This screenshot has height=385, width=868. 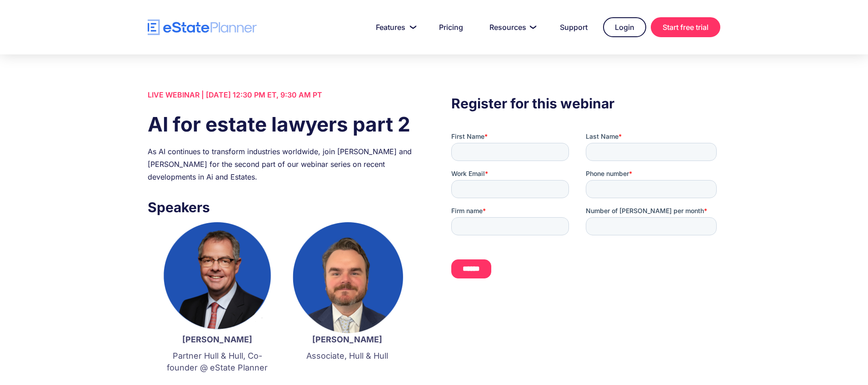 I want to click on h1: AI for estate lawyers part 2, so click(x=282, y=124).